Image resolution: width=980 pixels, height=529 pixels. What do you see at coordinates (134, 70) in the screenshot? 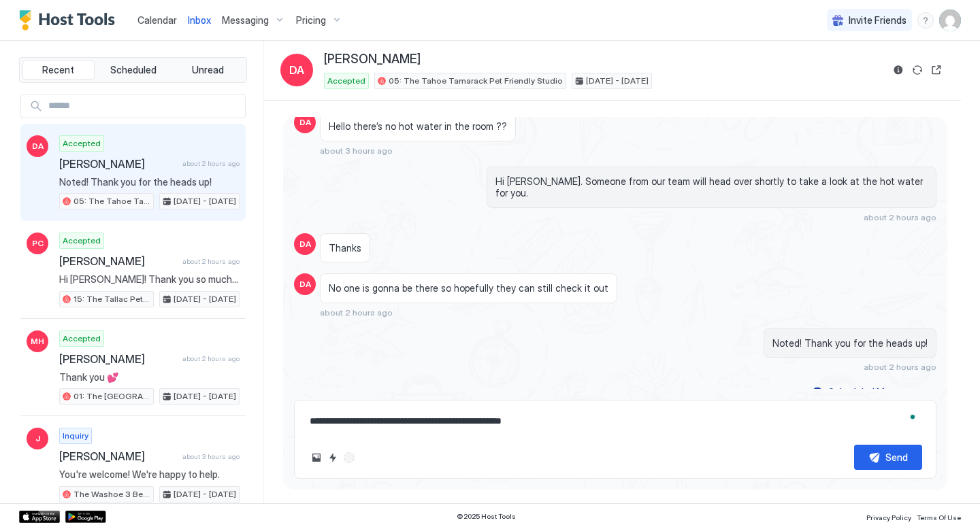
I see `span: Scheduled` at bounding box center [134, 70].